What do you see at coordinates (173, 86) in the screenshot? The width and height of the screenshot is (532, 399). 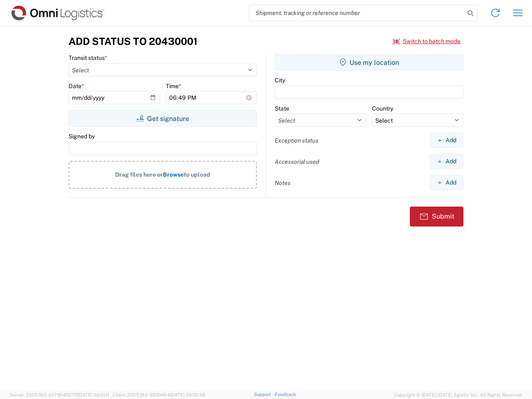 I see `label: Time` at bounding box center [173, 86].